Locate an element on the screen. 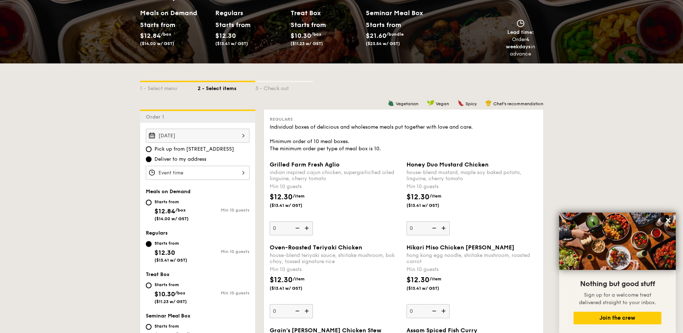 This screenshot has width=683, height=333. span: Grilled Farm Fresh Aglio is located at coordinates (305, 164).